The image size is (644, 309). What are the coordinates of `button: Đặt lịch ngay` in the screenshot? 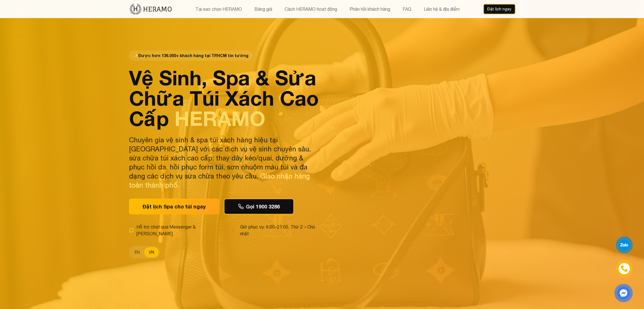 It's located at (499, 9).